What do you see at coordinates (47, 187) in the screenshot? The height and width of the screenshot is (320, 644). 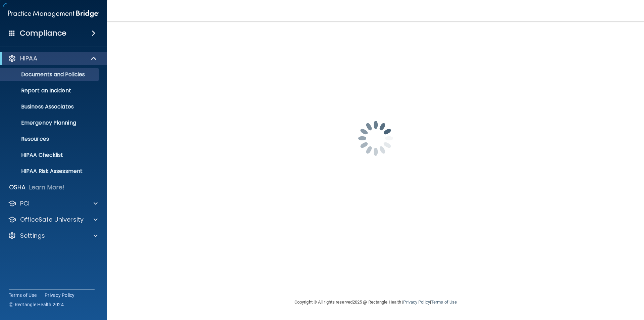 I see `p: Learn More!` at bounding box center [47, 187].